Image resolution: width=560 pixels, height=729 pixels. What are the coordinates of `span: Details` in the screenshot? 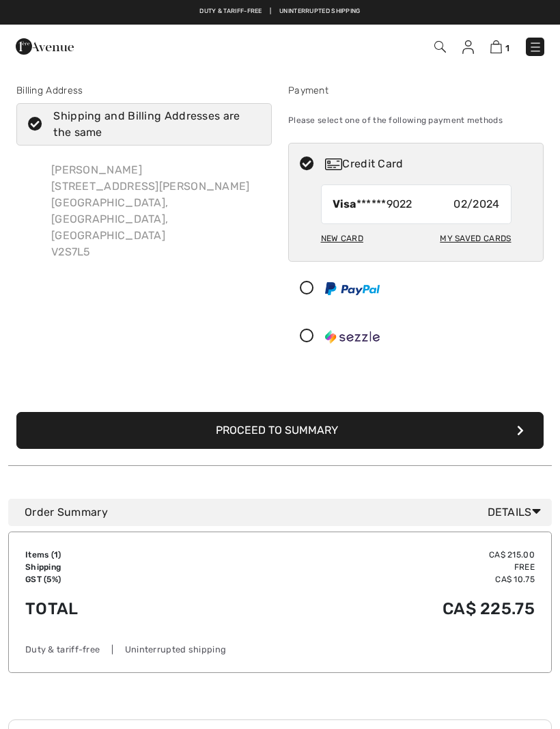 It's located at (517, 512).